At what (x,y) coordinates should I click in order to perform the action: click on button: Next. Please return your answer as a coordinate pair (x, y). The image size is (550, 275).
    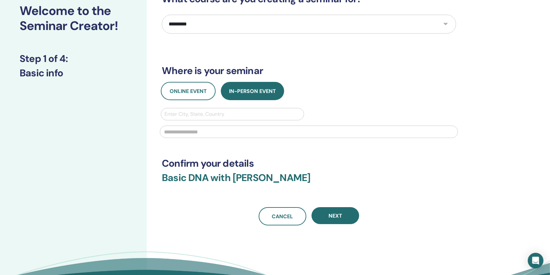
    Looking at the image, I should click on (335, 216).